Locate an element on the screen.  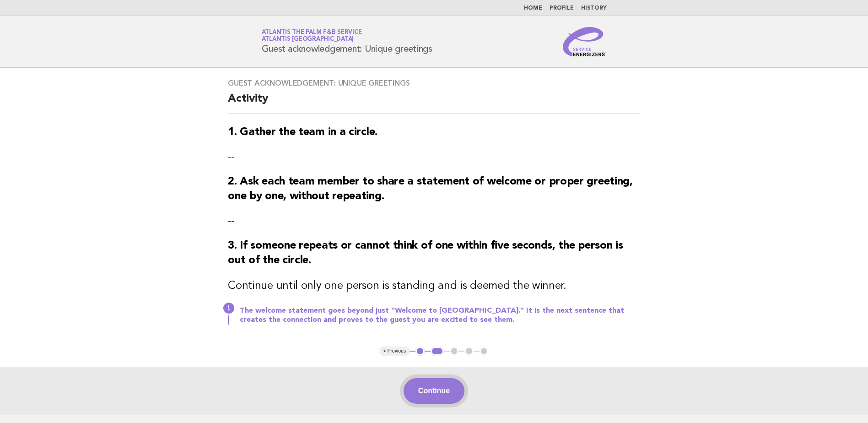
a: Profile is located at coordinates (562, 8).